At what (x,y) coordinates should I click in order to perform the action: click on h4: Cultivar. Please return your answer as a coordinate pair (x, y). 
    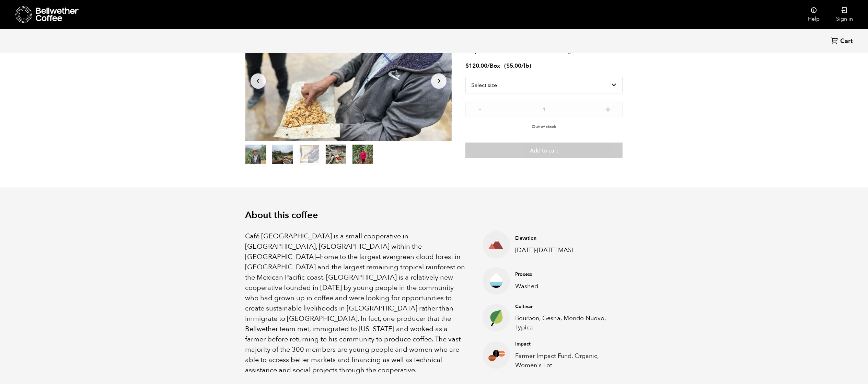
    Looking at the image, I should click on (564, 306).